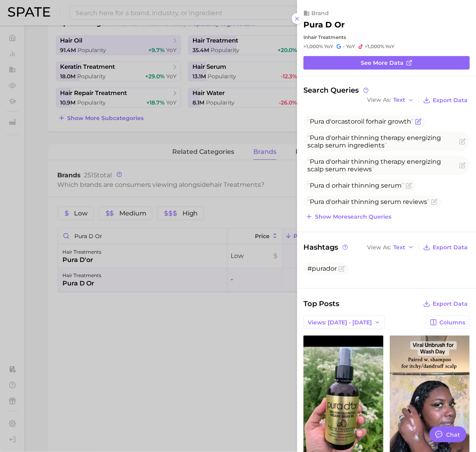 Image resolution: width=476 pixels, height=452 pixels. I want to click on h2: pura d or, so click(324, 25).